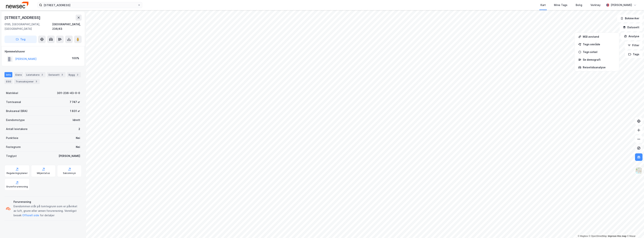 The image size is (644, 238). What do you see at coordinates (43, 52) in the screenshot?
I see `div: Hjemmelshaver` at bounding box center [43, 52].